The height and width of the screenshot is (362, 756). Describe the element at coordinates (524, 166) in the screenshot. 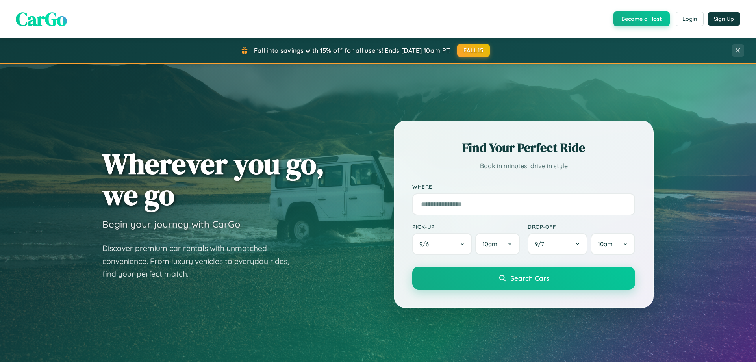

I see `p: Book in minutes, drive in style` at that location.